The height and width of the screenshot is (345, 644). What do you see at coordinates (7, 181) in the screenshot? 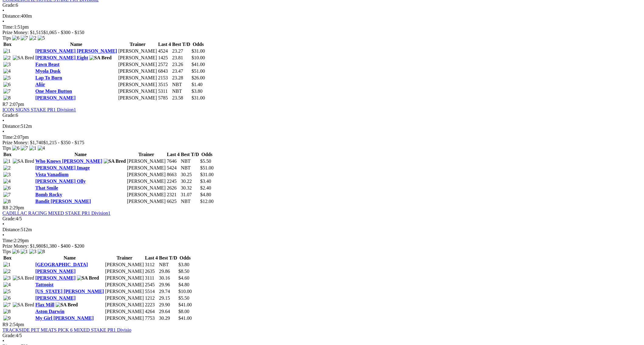
I see `img: 4` at bounding box center [7, 181].